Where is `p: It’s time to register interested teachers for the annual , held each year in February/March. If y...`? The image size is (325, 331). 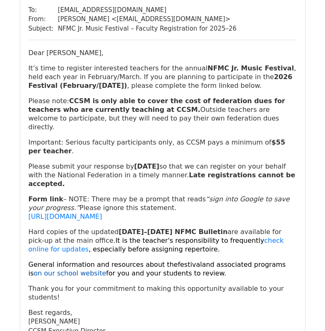 p: It’s time to register interested teachers for the annual , held each year in February/March. If y... is located at coordinates (163, 77).